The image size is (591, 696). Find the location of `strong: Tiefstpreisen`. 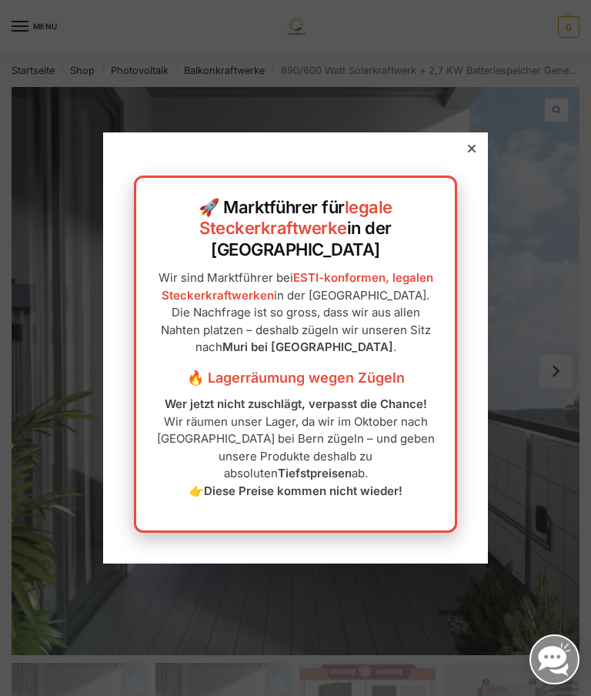

strong: Tiefstpreisen is located at coordinates (315, 473).